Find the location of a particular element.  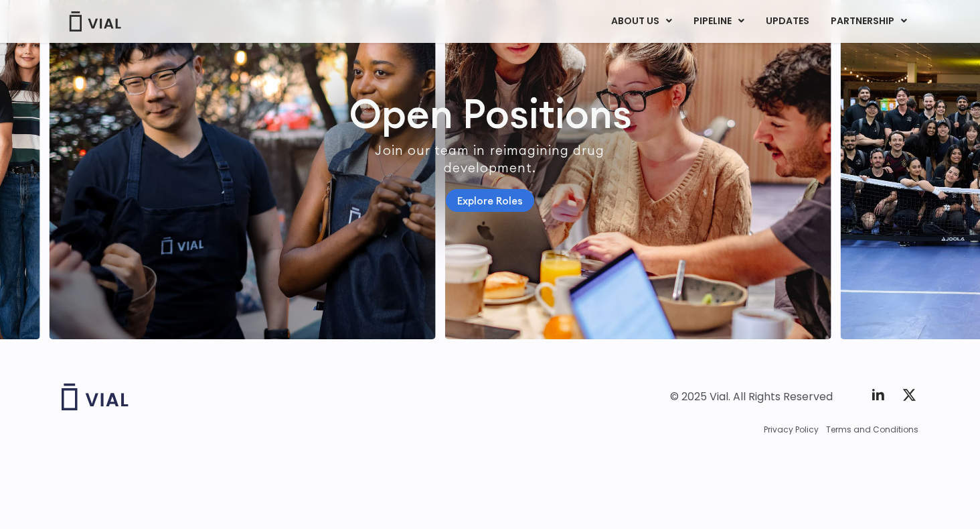

span: Terms and Conditions is located at coordinates (872, 430).